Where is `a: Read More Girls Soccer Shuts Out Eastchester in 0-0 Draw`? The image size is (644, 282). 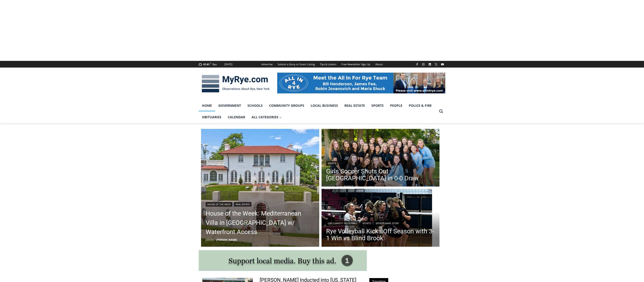
a: Read More Girls Soccer Shuts Out Eastchester in 0-0 Draw is located at coordinates (381, 159).